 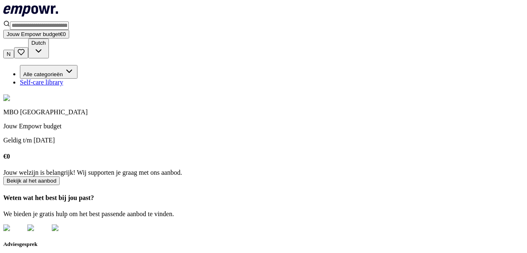 What do you see at coordinates (264, 173) in the screenshot?
I see `div: Jouw welzijn is belangrijk! Wij supporten je graag met ons aanbod.` at bounding box center [264, 173].